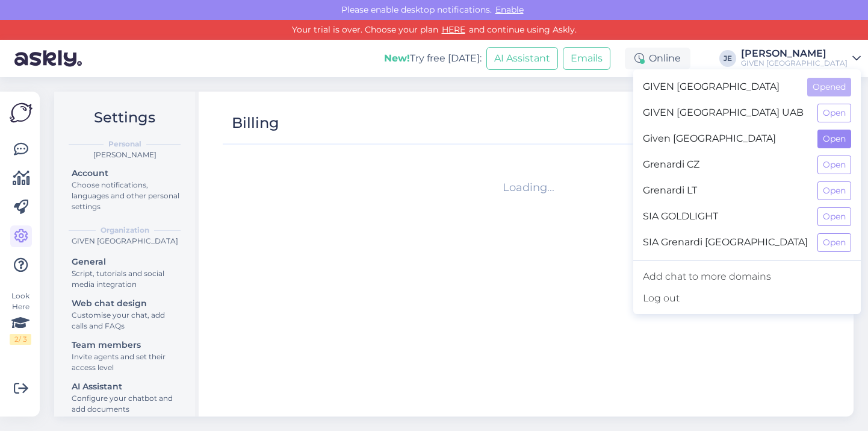 This screenshot has width=868, height=431. What do you see at coordinates (126, 261) in the screenshot?
I see `div: General` at bounding box center [126, 261].